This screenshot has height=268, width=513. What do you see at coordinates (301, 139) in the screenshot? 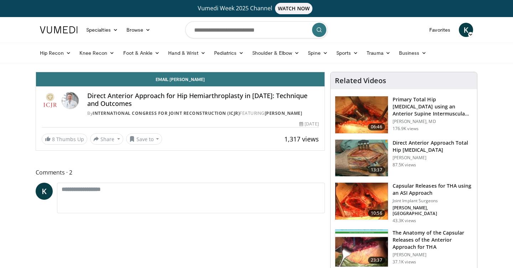
I see `span: 1,317 views` at bounding box center [301, 139].